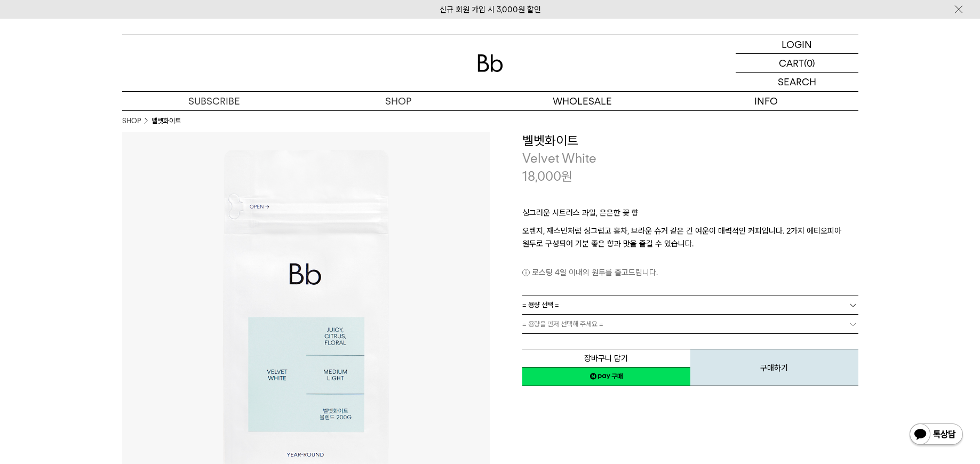  I want to click on button: 장바구니 담기, so click(605, 358).